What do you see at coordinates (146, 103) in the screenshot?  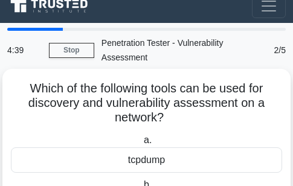 I see `h5: Which of the following tools can be used for discovery and vulnerability assessment on a network?` at bounding box center [146, 103].